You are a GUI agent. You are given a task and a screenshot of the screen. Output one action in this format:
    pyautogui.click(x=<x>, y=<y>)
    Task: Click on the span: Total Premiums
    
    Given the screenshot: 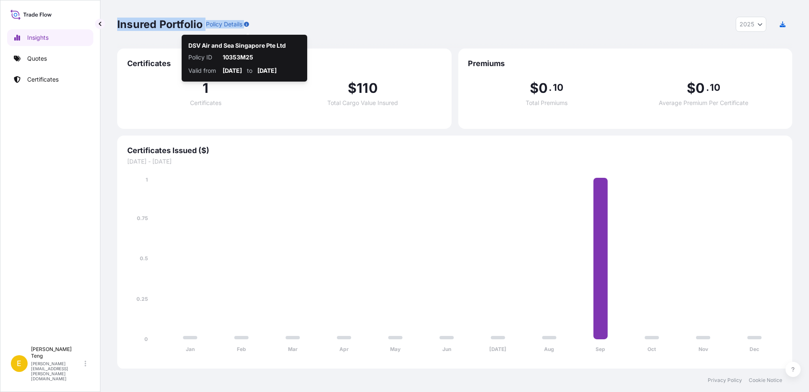 What is the action you would take?
    pyautogui.click(x=547, y=103)
    